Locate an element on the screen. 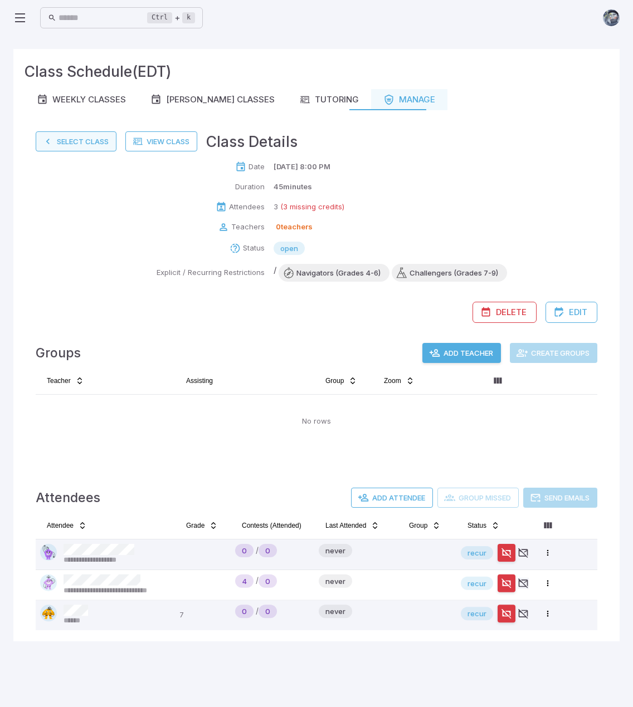 This screenshot has height=707, width=633. button: Delete is located at coordinates (504, 313).